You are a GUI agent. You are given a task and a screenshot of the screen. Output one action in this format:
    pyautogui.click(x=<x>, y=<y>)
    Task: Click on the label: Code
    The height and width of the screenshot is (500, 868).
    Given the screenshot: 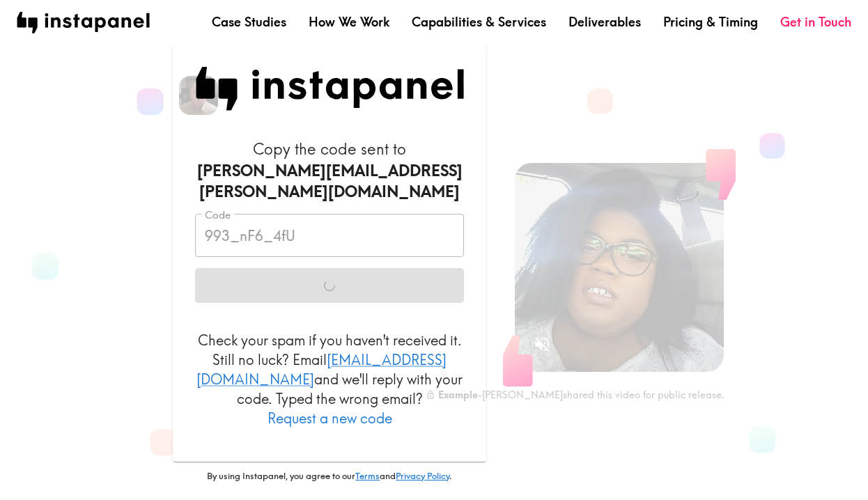 What is the action you would take?
    pyautogui.click(x=218, y=215)
    